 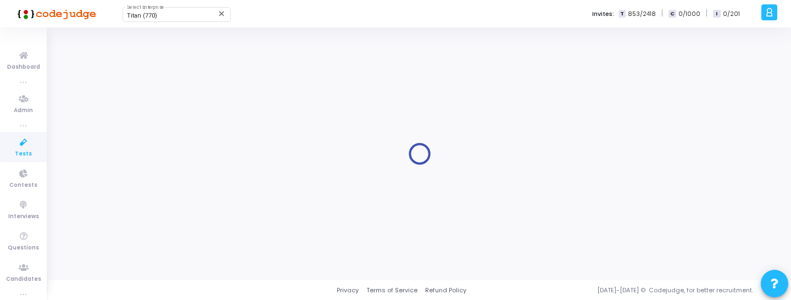 What do you see at coordinates (23, 185) in the screenshot?
I see `span: Contests` at bounding box center [23, 185].